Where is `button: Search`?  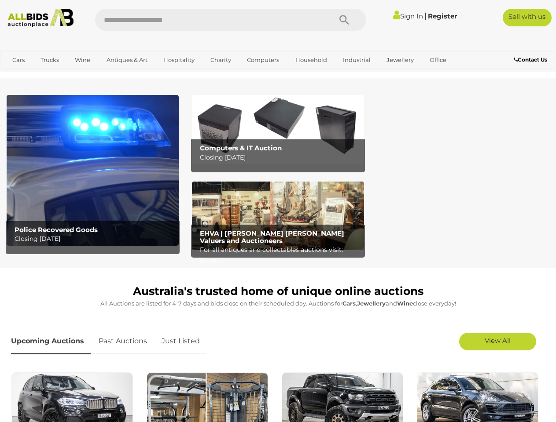
button: Search is located at coordinates (344, 20).